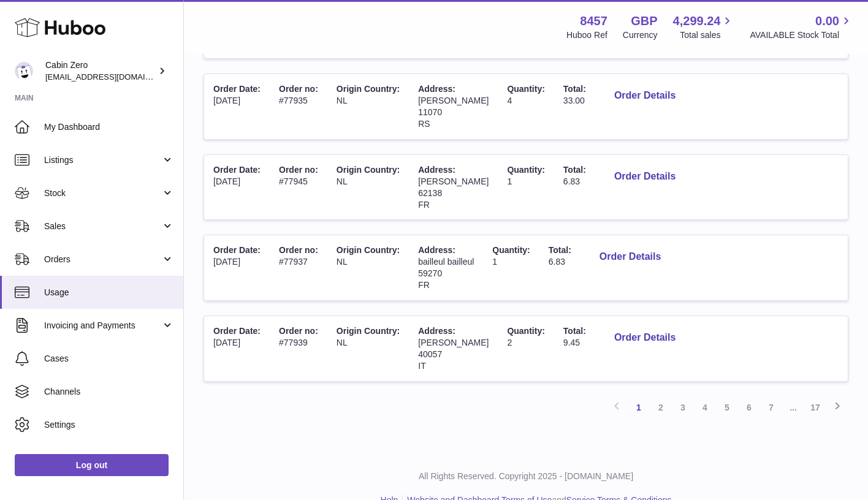 The height and width of the screenshot is (500, 868). I want to click on a: 5, so click(727, 408).